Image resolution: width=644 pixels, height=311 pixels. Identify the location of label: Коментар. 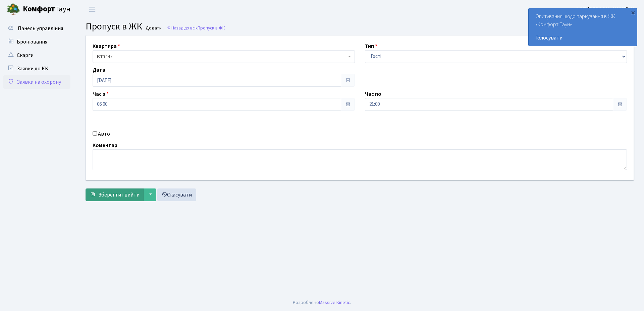
(105, 145).